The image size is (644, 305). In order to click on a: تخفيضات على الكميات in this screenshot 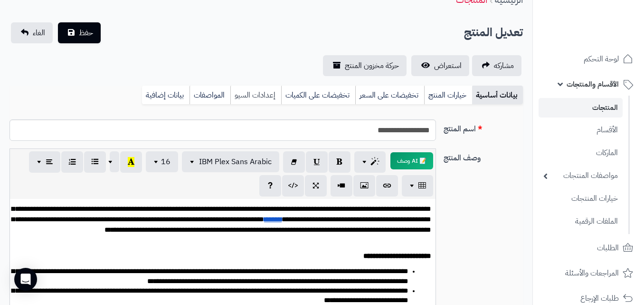, I will do `click(318, 95)`.